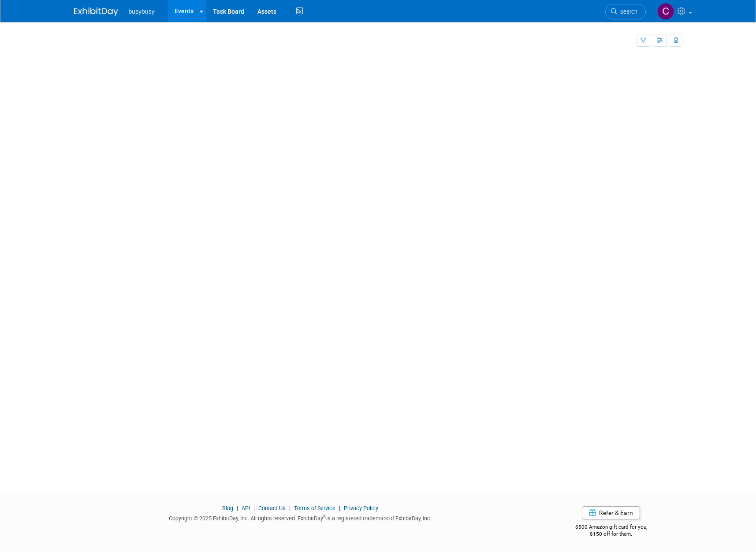 The width and height of the screenshot is (756, 560). Describe the element at coordinates (611, 528) in the screenshot. I see `div: $500 Amazon gift card for you,` at that location.